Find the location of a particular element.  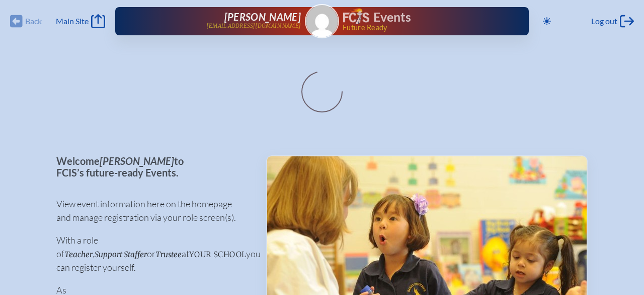

p: With a role of , or at you can register yourself. is located at coordinates (153, 254).